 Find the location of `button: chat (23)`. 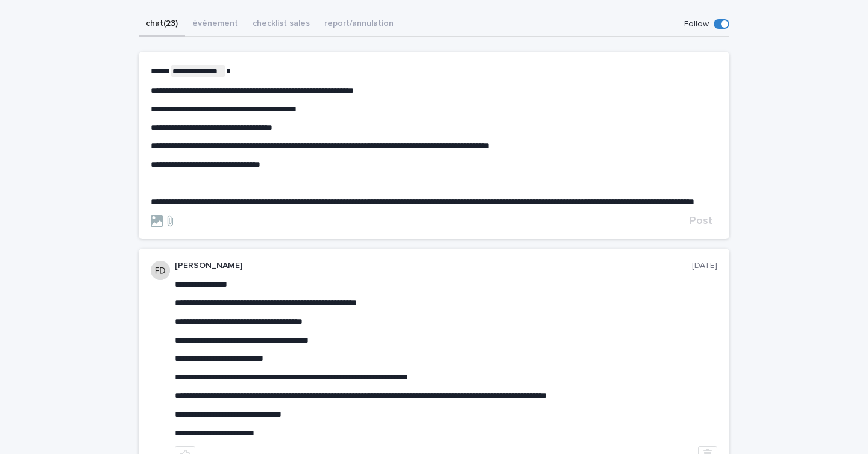

button: chat (23) is located at coordinates (162, 25).